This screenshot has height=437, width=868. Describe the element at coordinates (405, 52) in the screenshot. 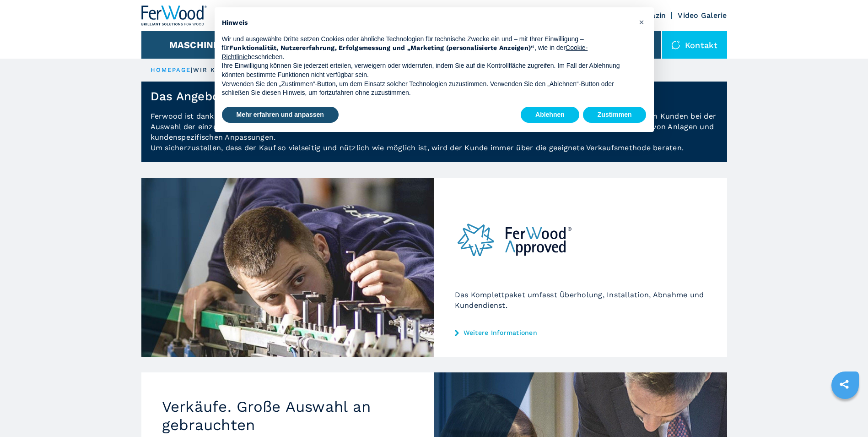

I see `a: Cookie-Richtlinie` at that location.